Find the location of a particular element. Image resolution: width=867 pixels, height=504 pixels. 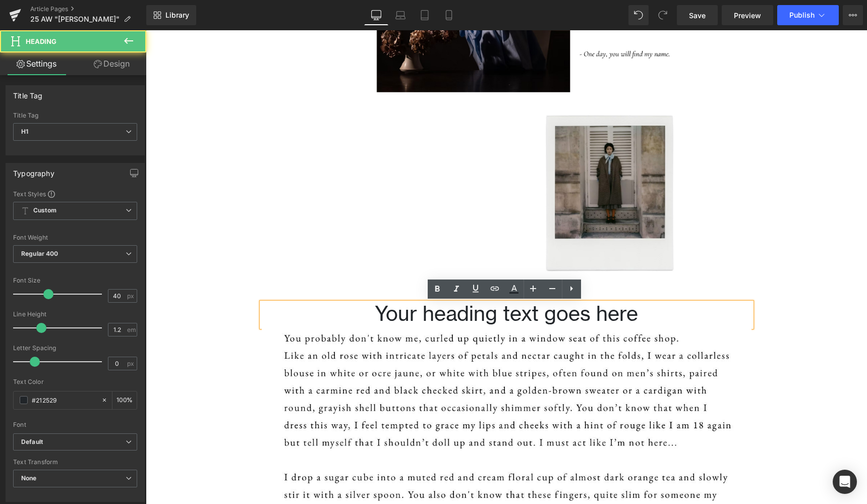

button: More is located at coordinates (853, 15).